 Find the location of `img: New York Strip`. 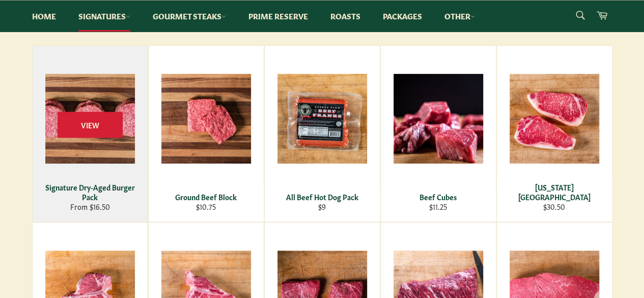

img: New York Strip is located at coordinates (554, 119).